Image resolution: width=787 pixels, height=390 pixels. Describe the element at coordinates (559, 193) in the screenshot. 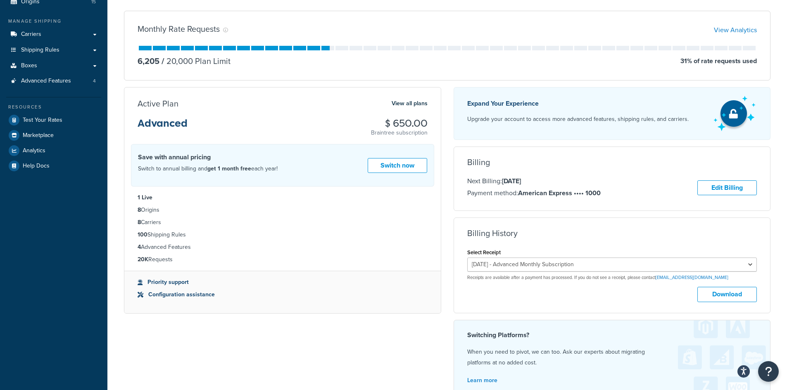

I see `strong: American Express •••• 1000` at that location.